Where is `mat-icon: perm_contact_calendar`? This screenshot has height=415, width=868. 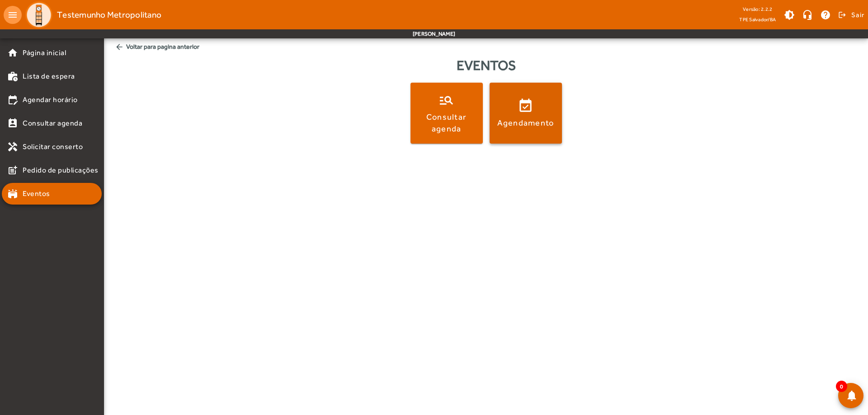 mat-icon: perm_contact_calendar is located at coordinates (12, 123).